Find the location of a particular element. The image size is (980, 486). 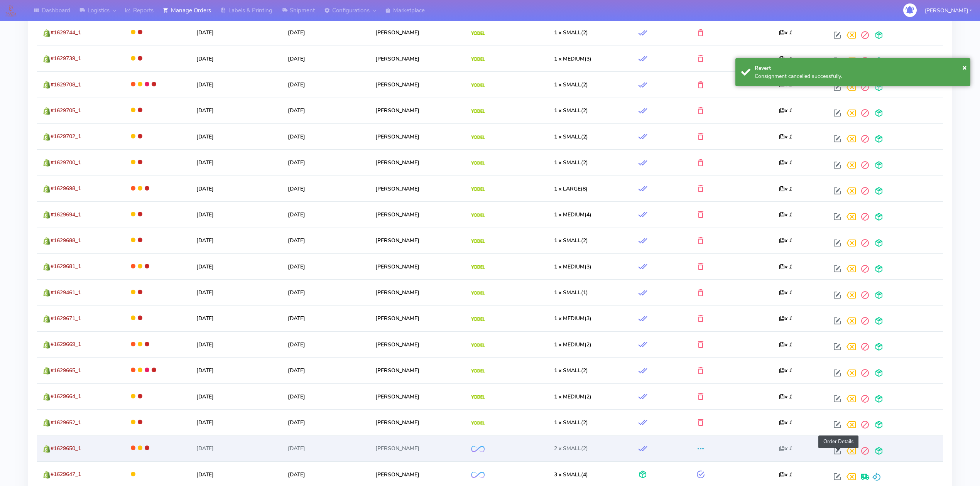

img: OnFleet is located at coordinates (478, 449).